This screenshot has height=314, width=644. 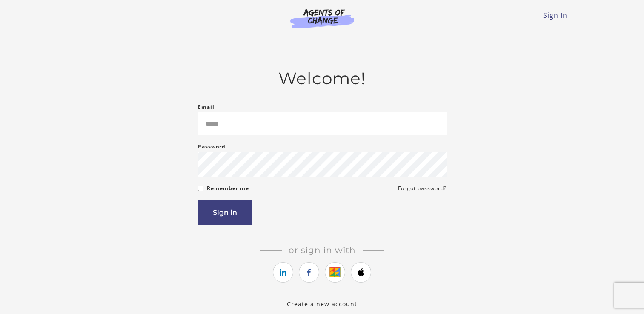 I want to click on button: Sign in, so click(x=225, y=212).